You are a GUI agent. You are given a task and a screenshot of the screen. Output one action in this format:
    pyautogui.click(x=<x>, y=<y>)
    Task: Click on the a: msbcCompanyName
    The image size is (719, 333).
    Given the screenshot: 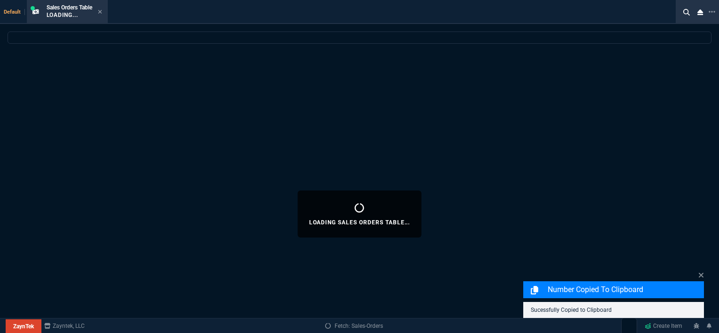 What is the action you would take?
    pyautogui.click(x=64, y=326)
    